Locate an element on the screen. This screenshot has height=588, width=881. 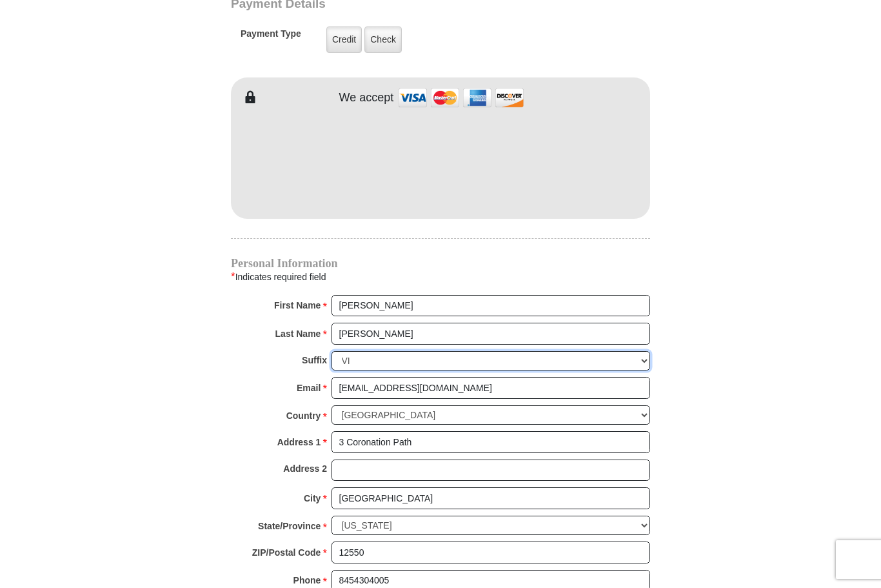
strong: First Name is located at coordinates (297, 305).